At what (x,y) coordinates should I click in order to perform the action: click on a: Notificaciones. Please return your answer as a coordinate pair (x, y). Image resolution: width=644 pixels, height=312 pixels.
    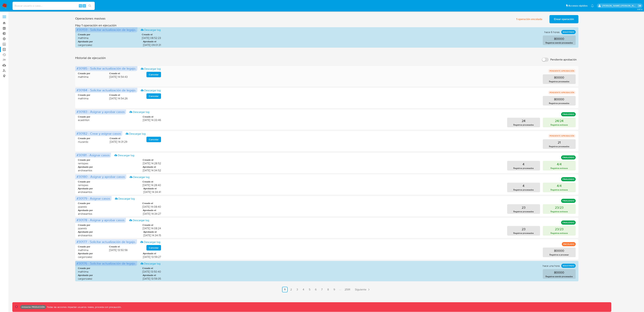
    Looking at the image, I should click on (592, 5).